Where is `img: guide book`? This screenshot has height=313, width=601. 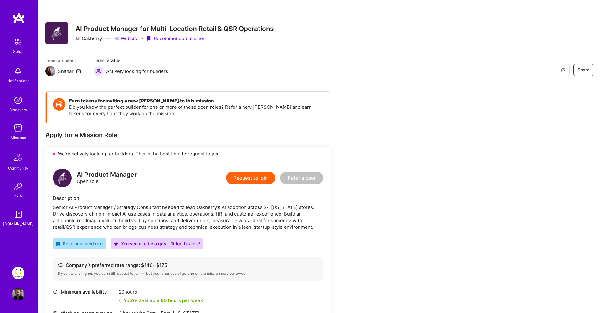 img: guide book is located at coordinates (18, 214).